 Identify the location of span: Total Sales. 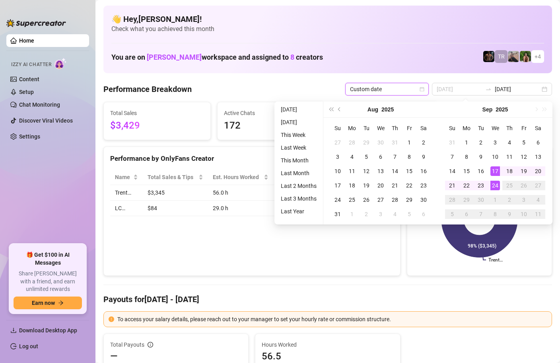
(157, 113).